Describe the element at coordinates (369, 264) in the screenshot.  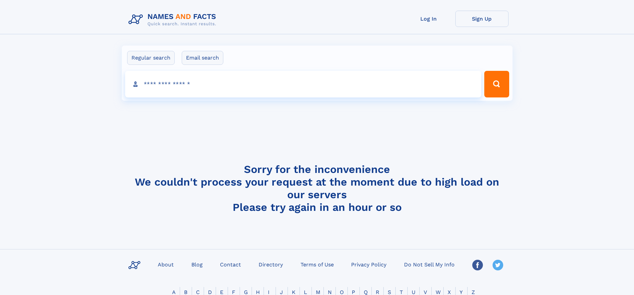
I see `a: Privacy Policy` at that location.